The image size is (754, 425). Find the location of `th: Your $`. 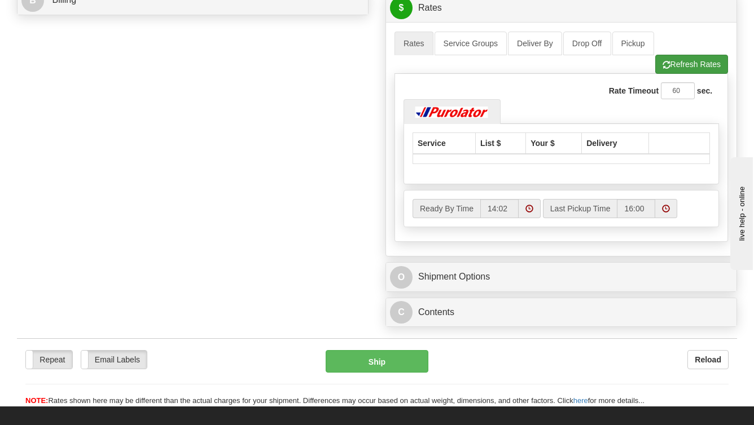

th: Your $ is located at coordinates (554, 143).